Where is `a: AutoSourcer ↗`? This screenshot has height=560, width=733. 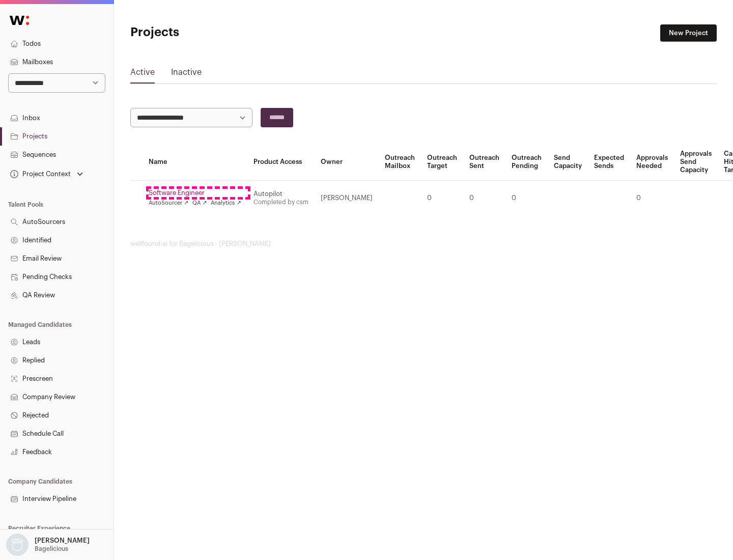 a: AutoSourcer ↗ is located at coordinates (168, 203).